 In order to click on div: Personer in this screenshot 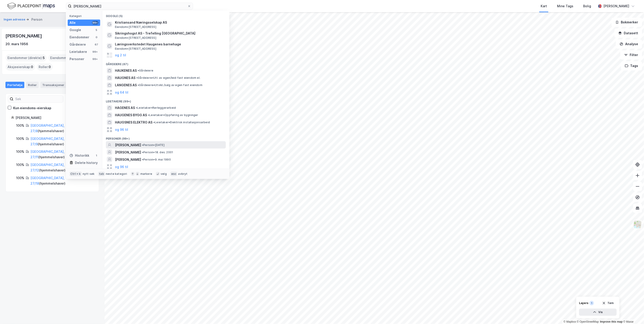, I will do `click(77, 59)`.